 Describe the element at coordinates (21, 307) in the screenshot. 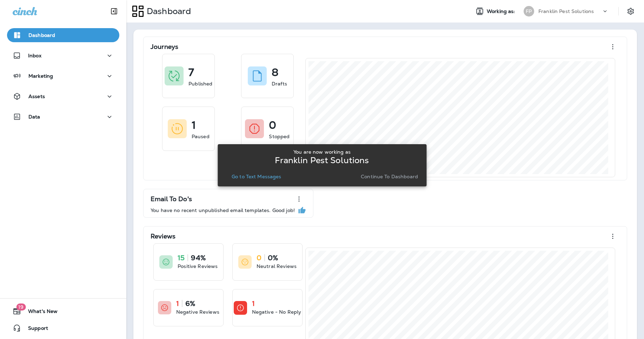

I see `span: 19` at that location.